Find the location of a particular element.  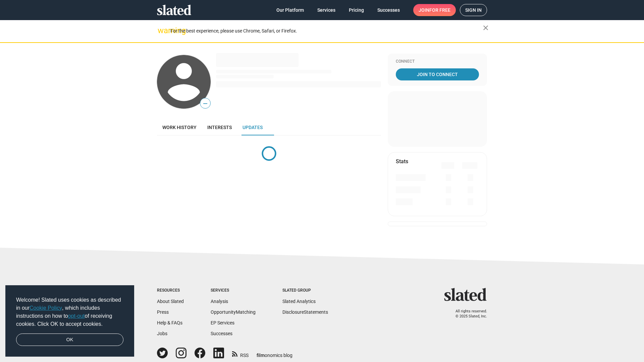

a: Interests is located at coordinates (219, 127).